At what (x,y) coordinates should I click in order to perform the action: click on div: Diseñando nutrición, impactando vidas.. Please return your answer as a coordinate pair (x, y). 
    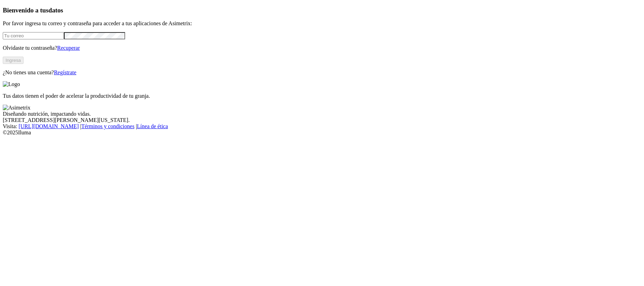
    Looking at the image, I should click on (322, 114).